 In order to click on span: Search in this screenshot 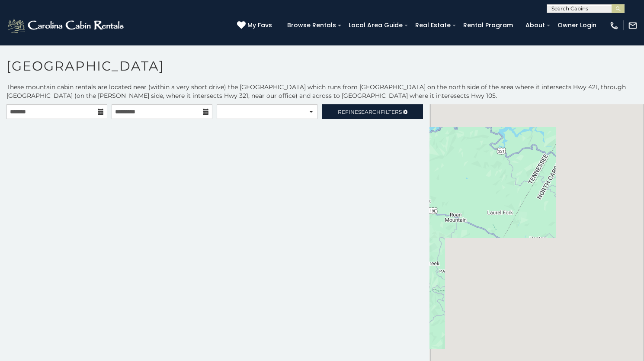, I will do `click(369, 112)`.